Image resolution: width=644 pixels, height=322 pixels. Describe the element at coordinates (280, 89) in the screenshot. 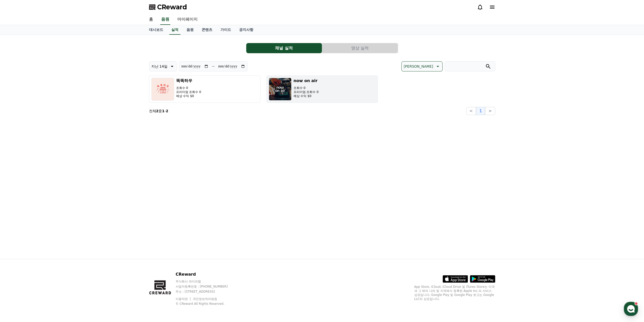

I see `img: now on air` at that location.